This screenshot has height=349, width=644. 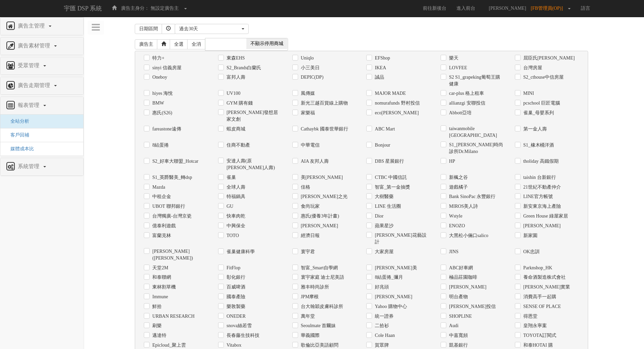 What do you see at coordinates (307, 93) in the screenshot?
I see `label: 風傳媒` at bounding box center [307, 93].